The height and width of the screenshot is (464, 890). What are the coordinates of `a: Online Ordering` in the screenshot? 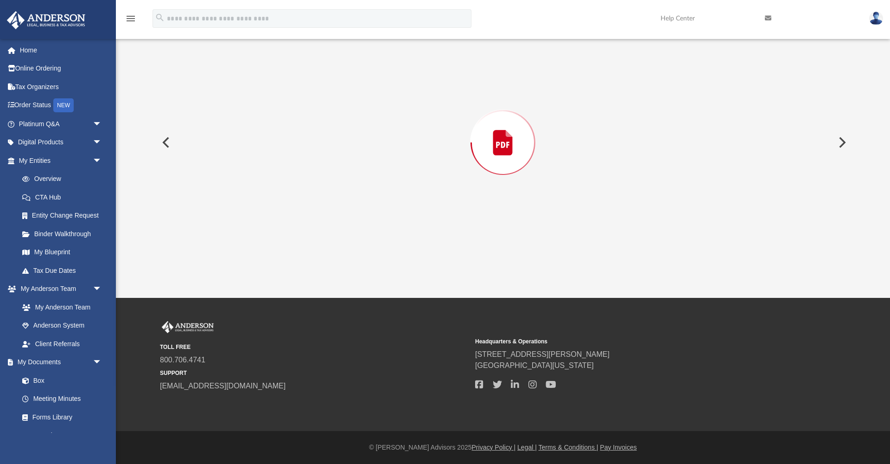 It's located at (61, 69).